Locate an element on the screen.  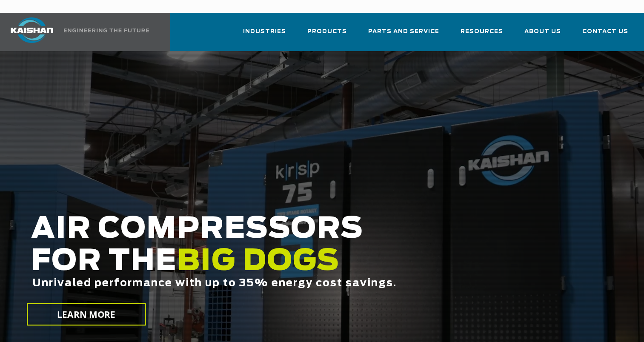
a: About Us is located at coordinates (543, 35).